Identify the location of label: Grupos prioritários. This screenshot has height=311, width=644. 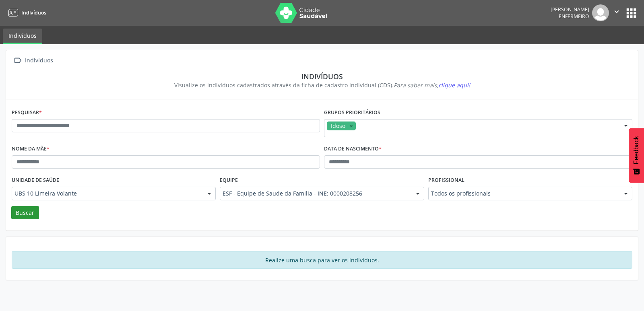
(352, 113).